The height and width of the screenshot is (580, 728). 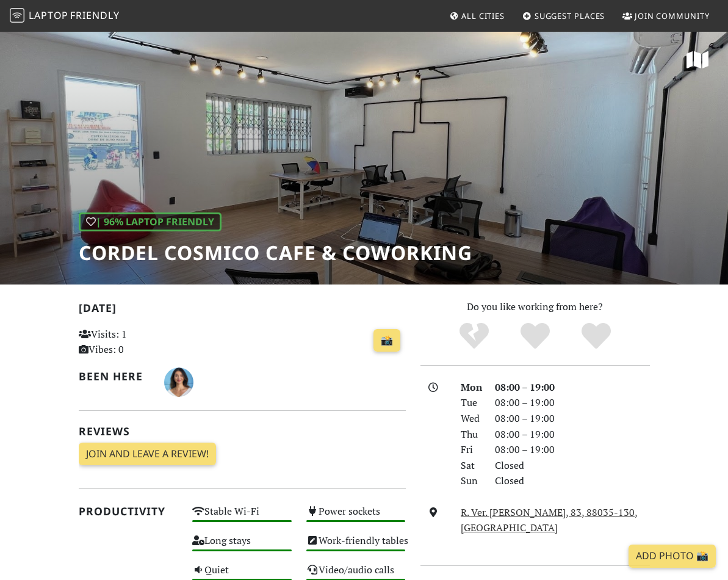 What do you see at coordinates (355, 518) in the screenshot?
I see `div: Power sockets` at bounding box center [355, 518].